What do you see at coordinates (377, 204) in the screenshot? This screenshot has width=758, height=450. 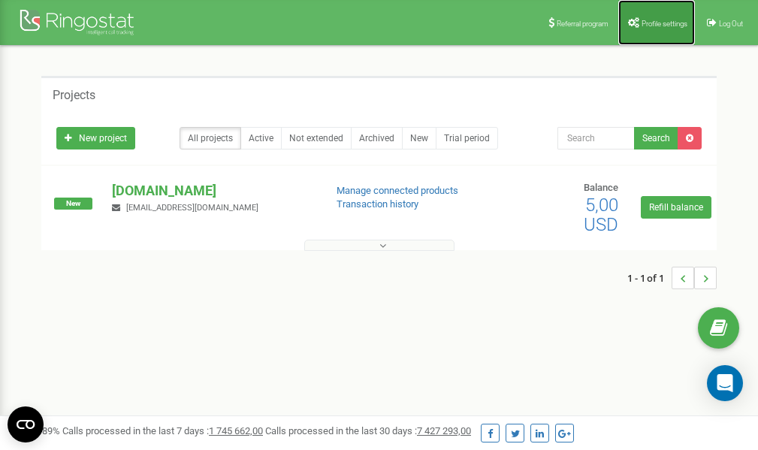 I see `a: Transaction history` at bounding box center [377, 204].